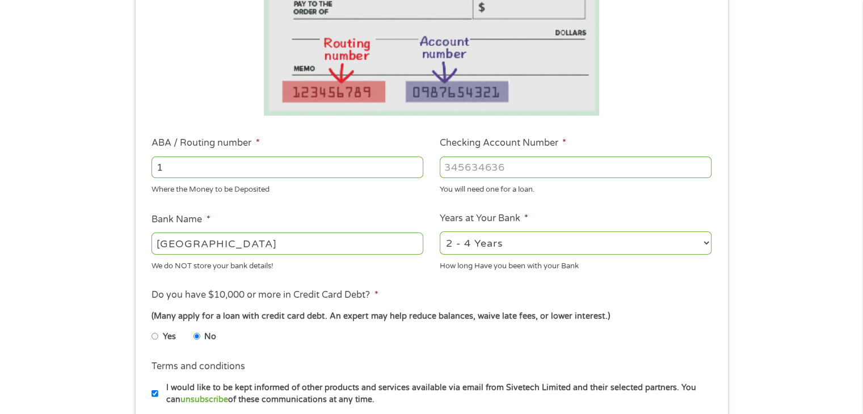 Image resolution: width=863 pixels, height=414 pixels. I want to click on div: We do NOT store your bank details!, so click(287, 264).